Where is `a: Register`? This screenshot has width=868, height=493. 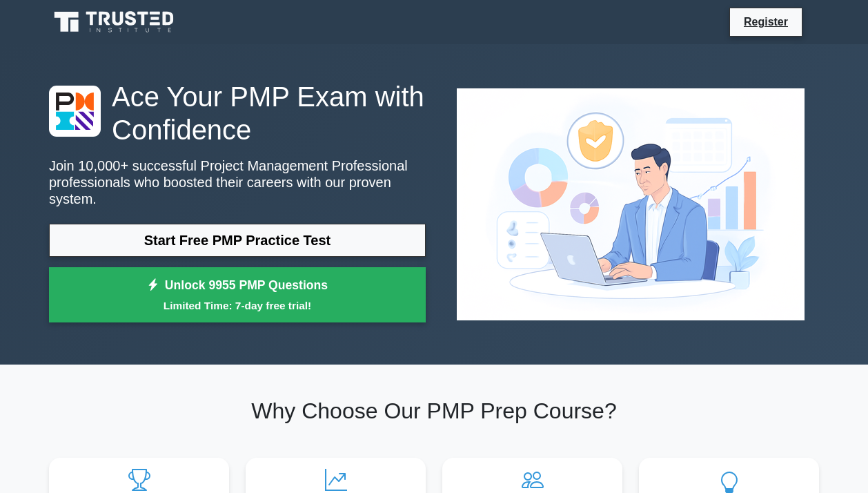 a: Register is located at coordinates (766, 22).